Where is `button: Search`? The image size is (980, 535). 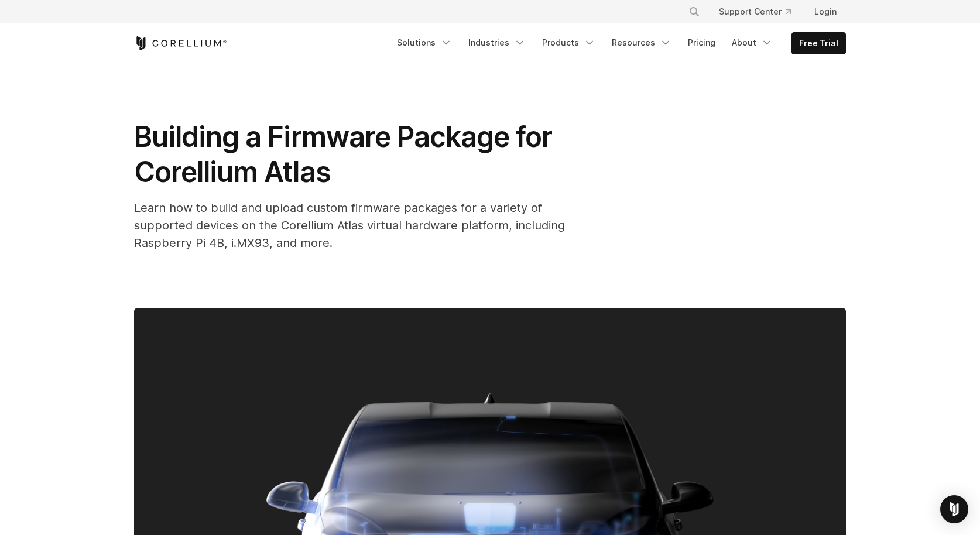
button: Search is located at coordinates (694, 12).